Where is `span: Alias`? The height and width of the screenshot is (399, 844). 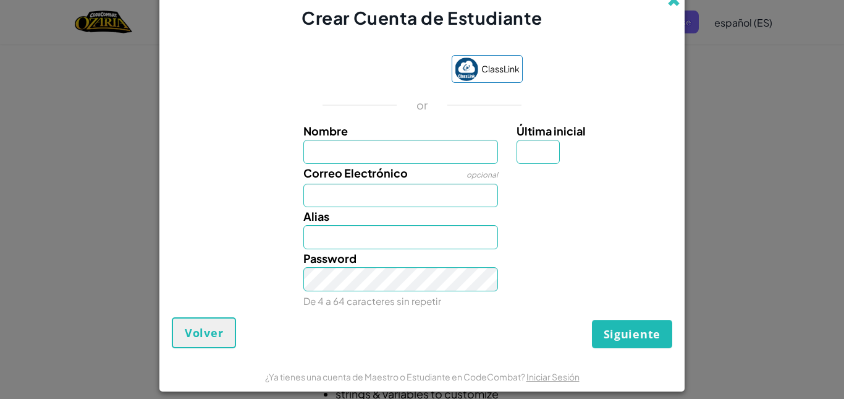 span: Alias is located at coordinates (316, 216).